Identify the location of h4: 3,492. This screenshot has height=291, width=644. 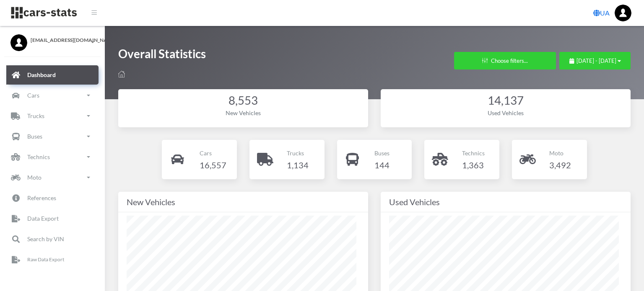
(560, 165).